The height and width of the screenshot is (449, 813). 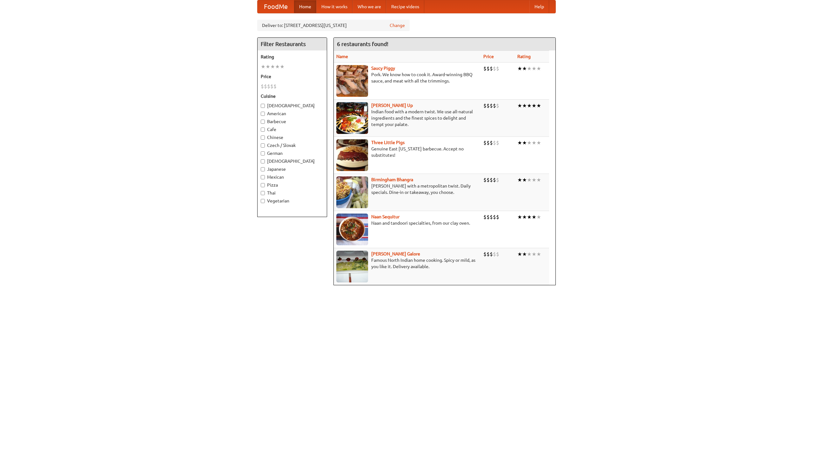 What do you see at coordinates (352, 118) in the screenshot?
I see `img: curryup.jpg` at bounding box center [352, 118].